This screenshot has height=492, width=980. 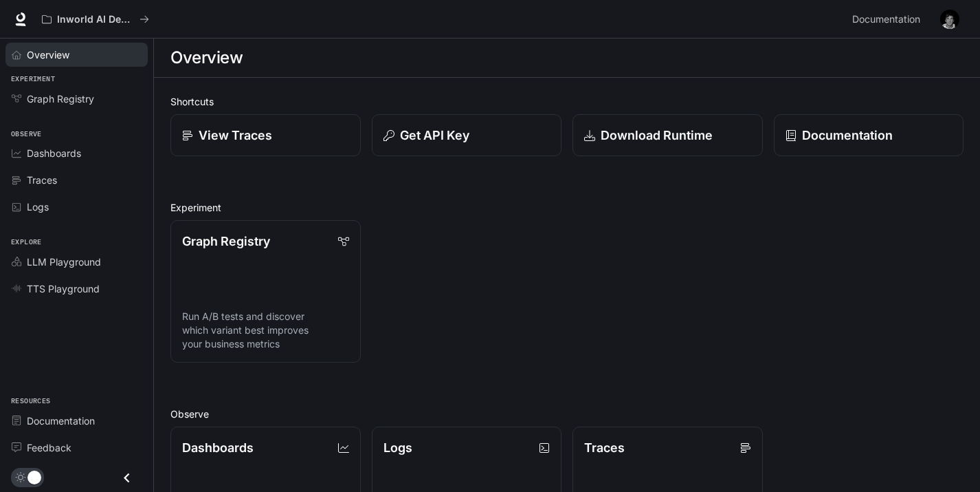 What do you see at coordinates (54, 153) in the screenshot?
I see `span: Dashboards` at bounding box center [54, 153].